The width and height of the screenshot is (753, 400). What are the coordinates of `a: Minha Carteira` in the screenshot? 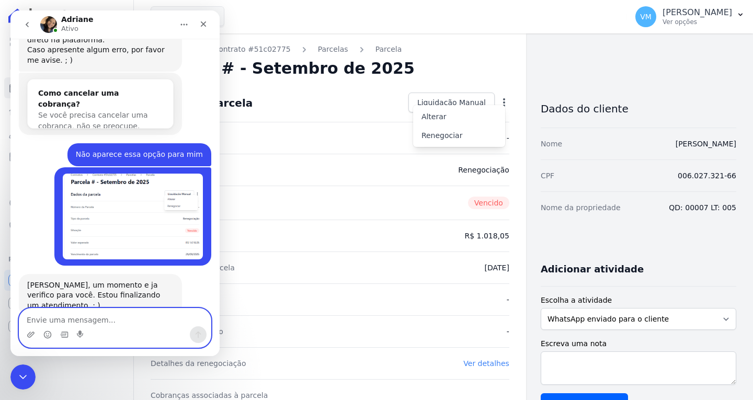 It's located at (66, 157).